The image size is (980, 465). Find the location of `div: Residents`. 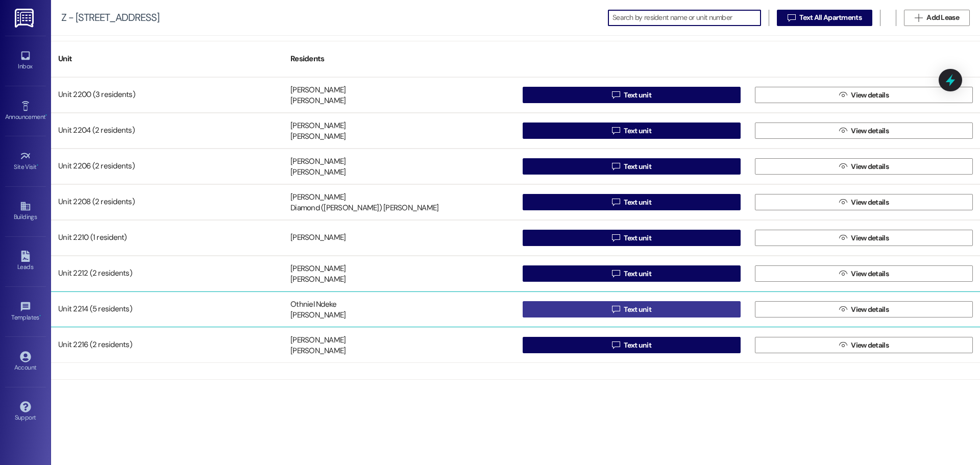

div: Residents is located at coordinates (399, 59).